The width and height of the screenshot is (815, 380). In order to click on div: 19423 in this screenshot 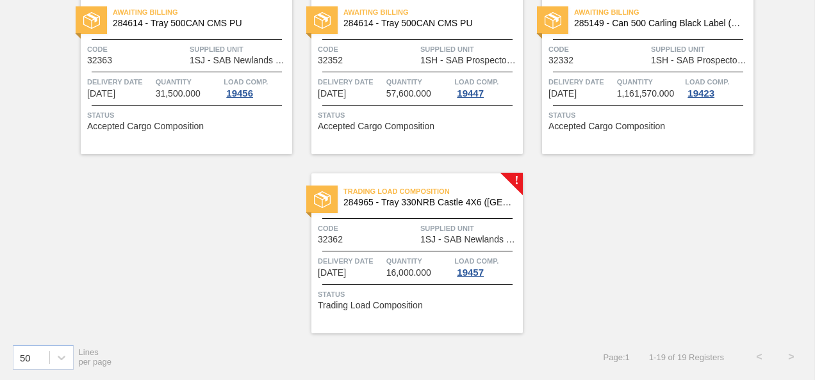, I will do `click(701, 94)`.